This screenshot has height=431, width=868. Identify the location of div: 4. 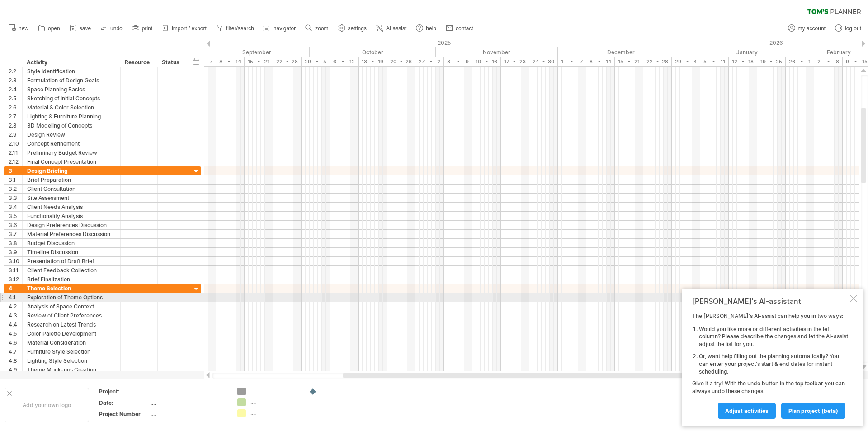
(16, 288).